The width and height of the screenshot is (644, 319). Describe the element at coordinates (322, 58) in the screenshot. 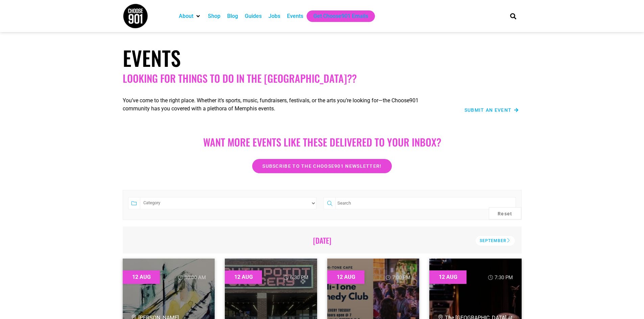

I see `h1: Events` at that location.